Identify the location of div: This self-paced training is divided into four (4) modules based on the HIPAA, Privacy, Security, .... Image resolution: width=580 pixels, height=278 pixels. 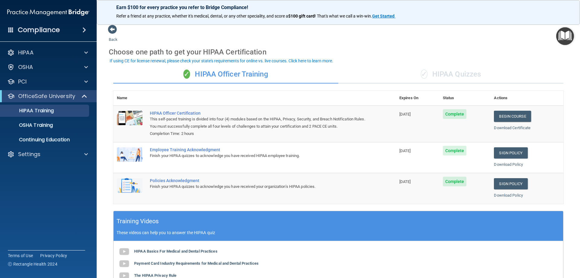
(258, 123).